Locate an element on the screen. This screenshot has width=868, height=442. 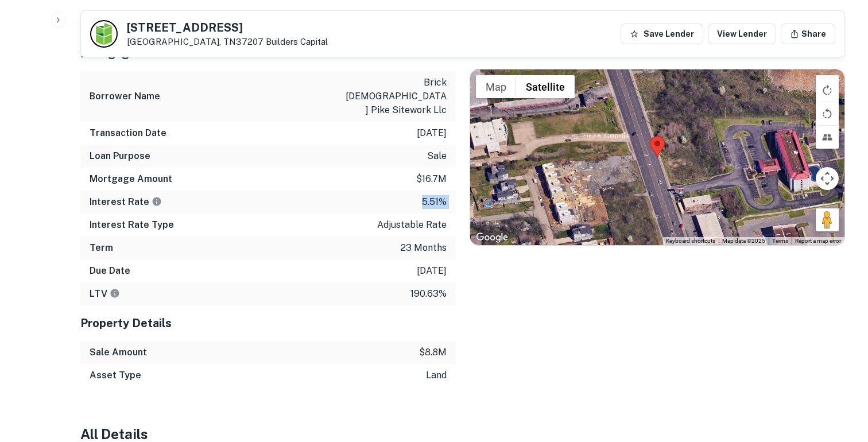
h6: Due Date is located at coordinates (110, 271).